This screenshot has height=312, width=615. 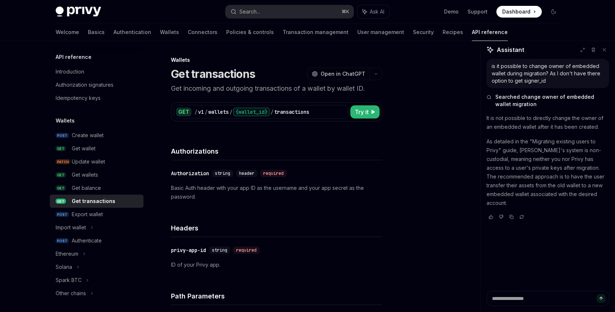 What do you see at coordinates (202, 32) in the screenshot?
I see `a: Connectors` at bounding box center [202, 32].